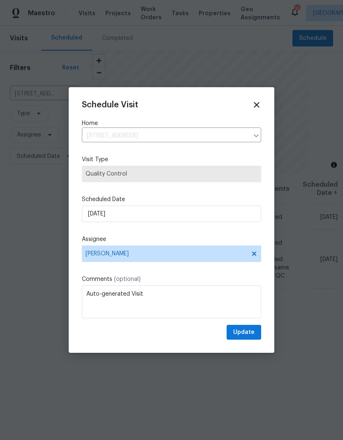  Describe the element at coordinates (127, 279) in the screenshot. I see `span: (optional)` at that location.